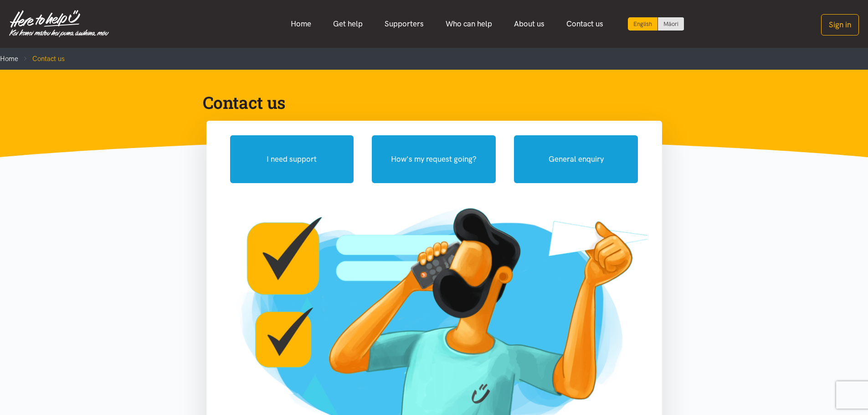 Image resolution: width=868 pixels, height=415 pixels. Describe the element at coordinates (469, 24) in the screenshot. I see `a: Who can help` at that location.